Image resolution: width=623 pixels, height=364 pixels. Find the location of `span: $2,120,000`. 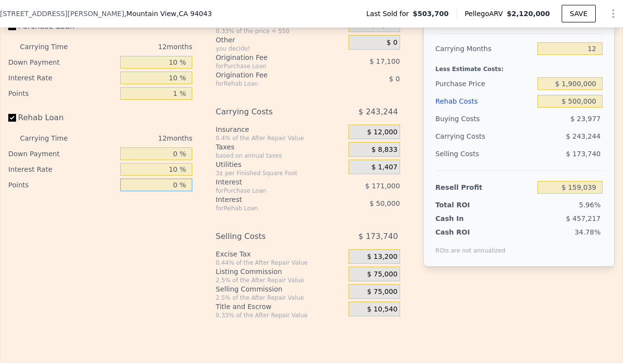

span: $2,120,000 is located at coordinates (528, 14).